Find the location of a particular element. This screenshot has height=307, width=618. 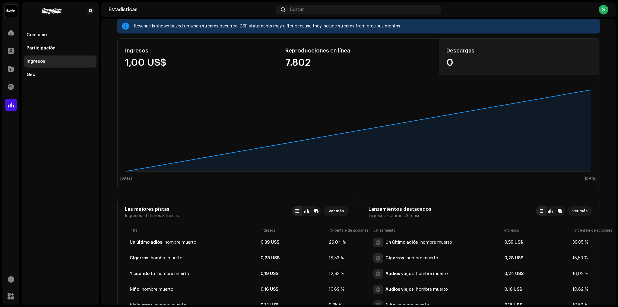

div: 0,39 US$ is located at coordinates (293, 242).